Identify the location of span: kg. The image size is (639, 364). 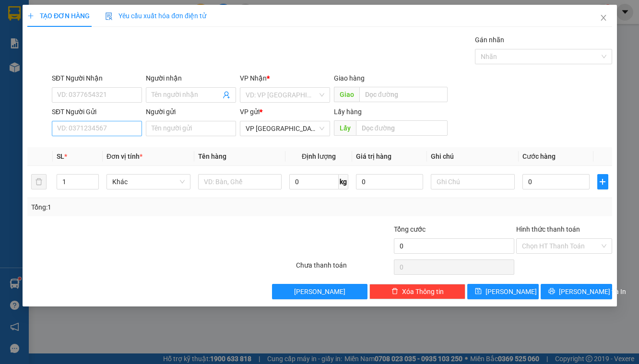
(344, 182).